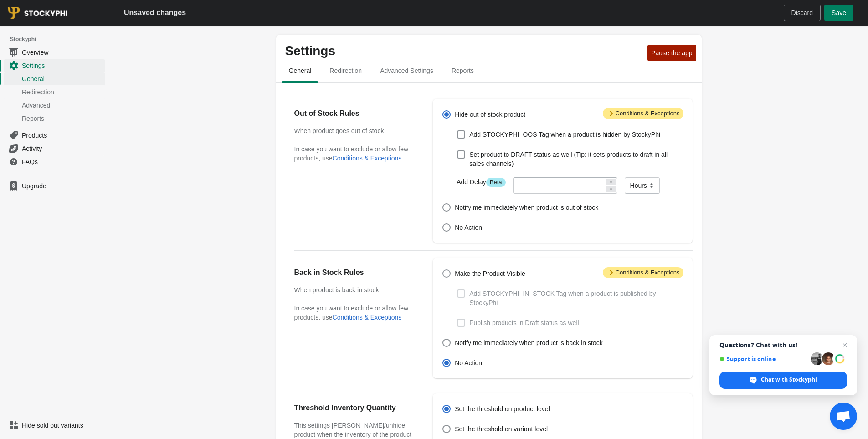  What do you see at coordinates (845, 345) in the screenshot?
I see `span: Close chat` at bounding box center [845, 345].